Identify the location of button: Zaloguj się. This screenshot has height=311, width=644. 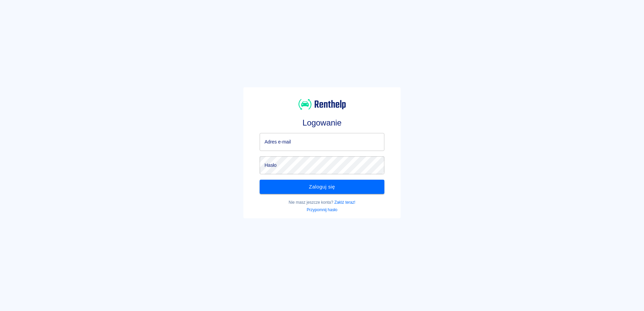
(322, 187).